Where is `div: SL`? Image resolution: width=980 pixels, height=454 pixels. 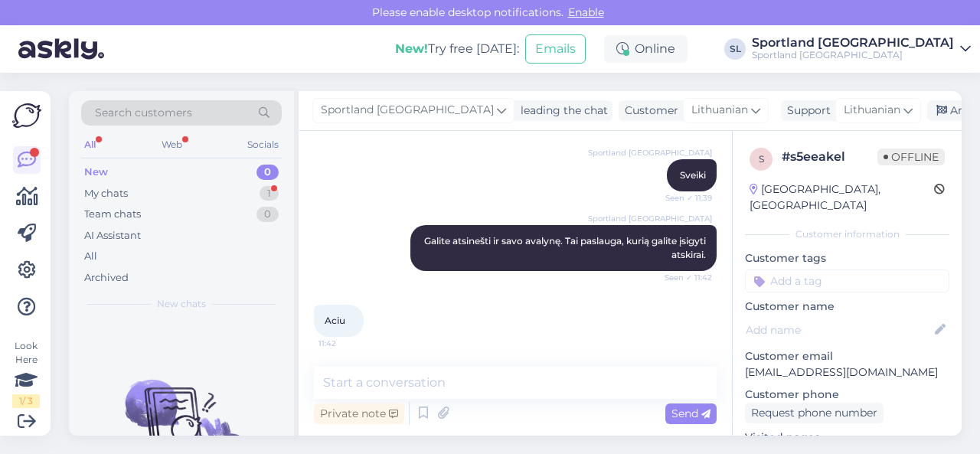
div: SL is located at coordinates (735, 49).